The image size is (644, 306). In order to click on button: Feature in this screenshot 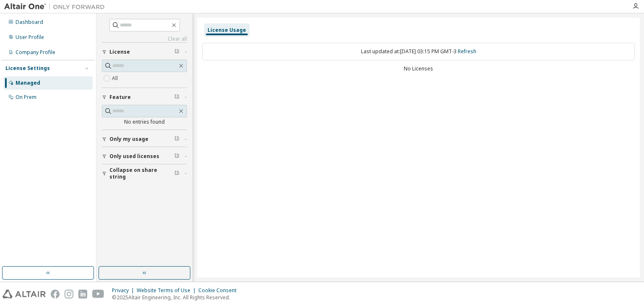, I will do `click(144, 97)`.